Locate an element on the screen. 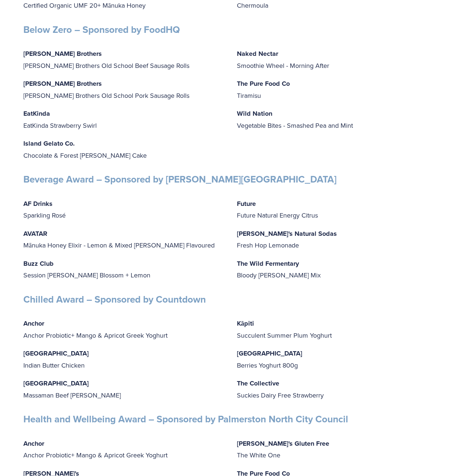 The width and height of the screenshot is (461, 476). p: Suckies Dairy Free Strawberry is located at coordinates (337, 389).